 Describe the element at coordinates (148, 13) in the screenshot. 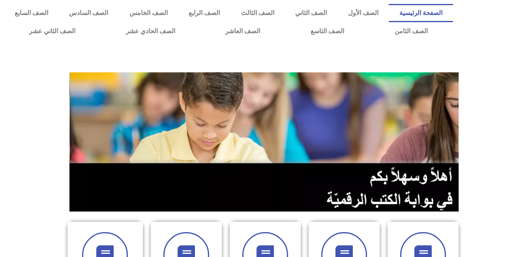

I see `a: الصف الخامس` at that location.